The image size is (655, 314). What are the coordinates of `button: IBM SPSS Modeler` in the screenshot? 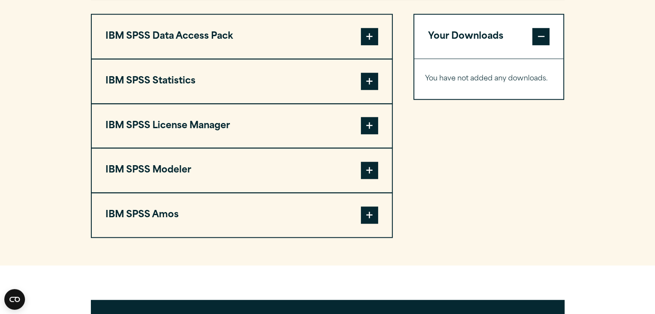 It's located at (242, 171).